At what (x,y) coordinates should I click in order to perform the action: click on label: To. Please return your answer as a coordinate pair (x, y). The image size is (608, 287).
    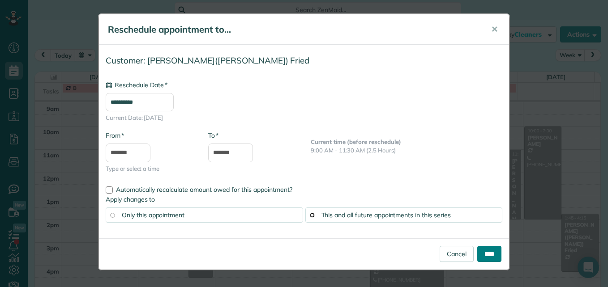
    Looking at the image, I should click on (213, 136).